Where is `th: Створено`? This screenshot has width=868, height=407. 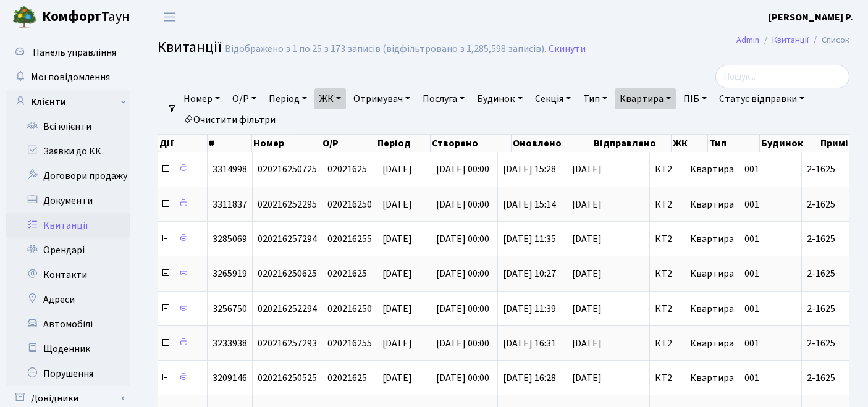
th: Створено is located at coordinates (470, 143).